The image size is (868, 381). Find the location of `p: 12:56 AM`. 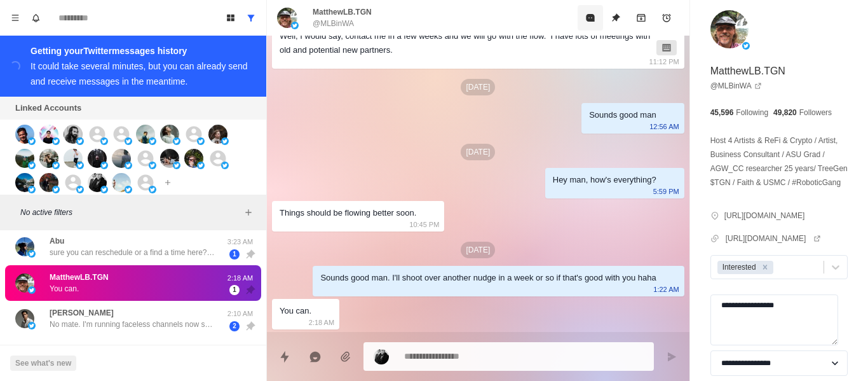

p: 12:56 AM is located at coordinates (665, 127).